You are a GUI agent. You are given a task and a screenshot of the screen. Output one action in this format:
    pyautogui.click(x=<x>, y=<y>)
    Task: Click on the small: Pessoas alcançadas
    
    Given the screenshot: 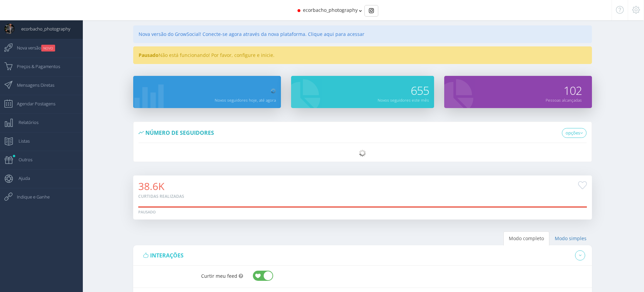 What is the action you would take?
    pyautogui.click(x=564, y=100)
    